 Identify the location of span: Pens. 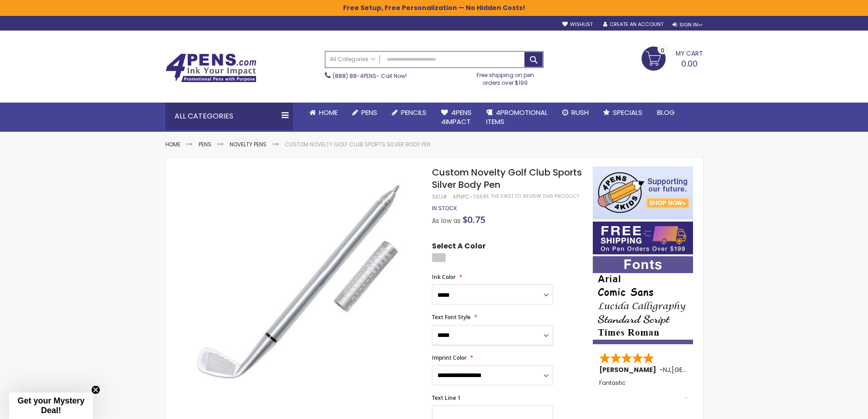
(369, 112).